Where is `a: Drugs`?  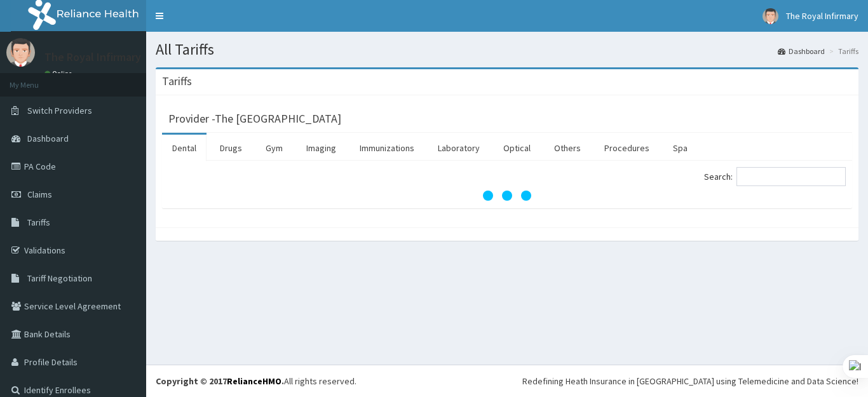 a: Drugs is located at coordinates (231, 148).